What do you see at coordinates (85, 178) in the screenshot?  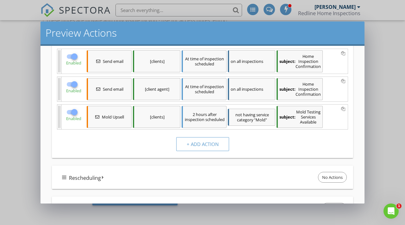 I see `span: Rescheduling` at bounding box center [85, 178].